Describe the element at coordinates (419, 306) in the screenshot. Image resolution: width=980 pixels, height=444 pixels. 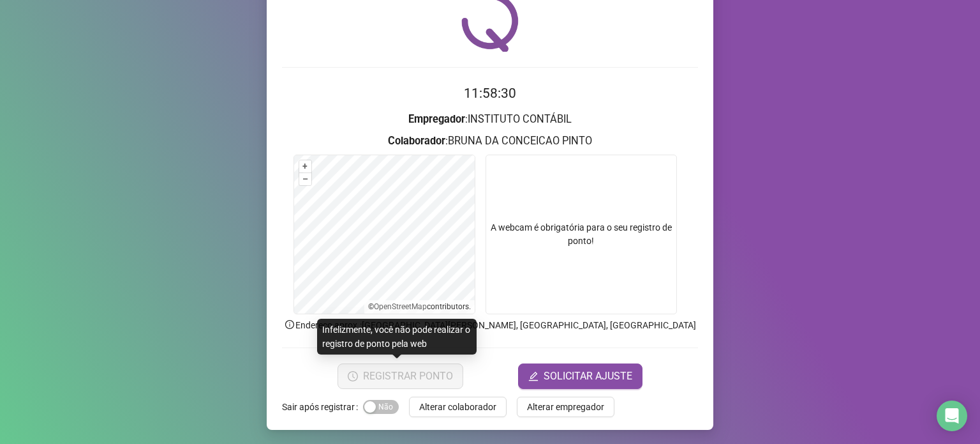
I see `li: © contributors.` at that location.